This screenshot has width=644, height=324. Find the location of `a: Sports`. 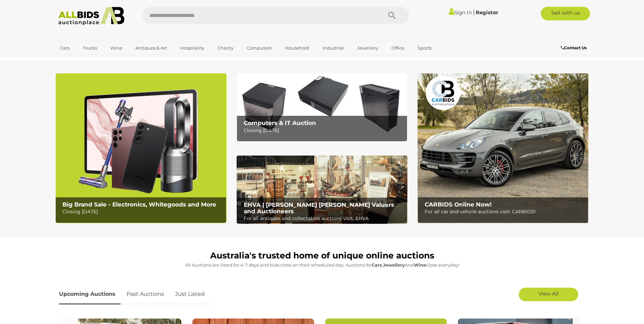

a: Sports is located at coordinates (424, 48).